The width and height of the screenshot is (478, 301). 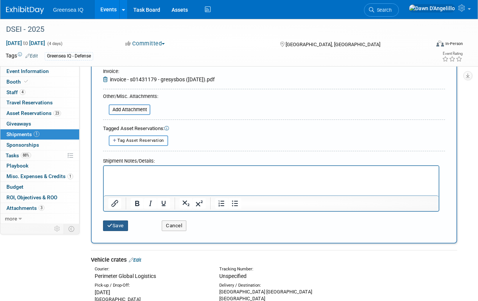 I want to click on div: Courier:, so click(x=151, y=269).